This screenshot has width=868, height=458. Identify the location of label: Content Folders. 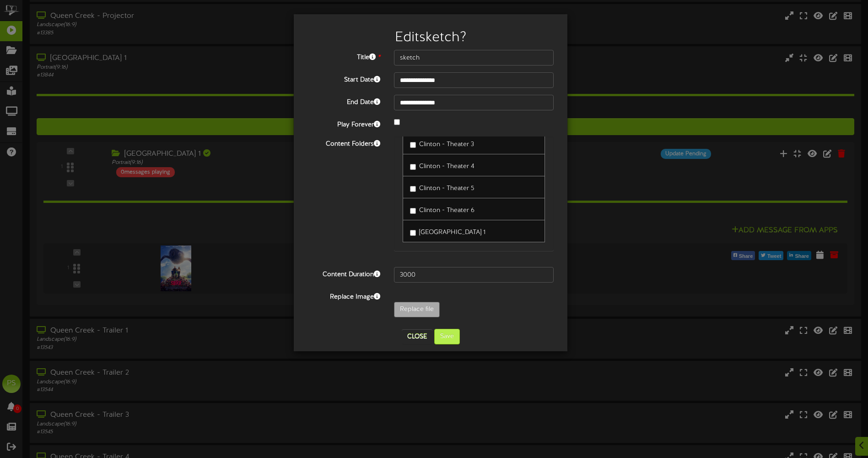
(344, 143).